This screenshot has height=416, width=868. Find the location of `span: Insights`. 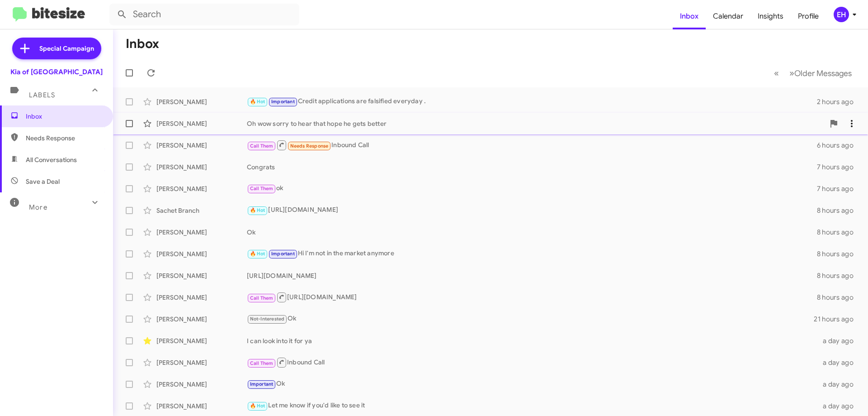

span: Insights is located at coordinates (770, 16).